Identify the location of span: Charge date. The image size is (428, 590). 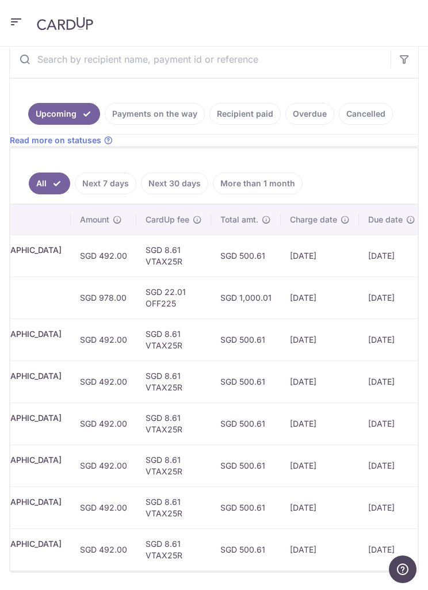
(313, 220).